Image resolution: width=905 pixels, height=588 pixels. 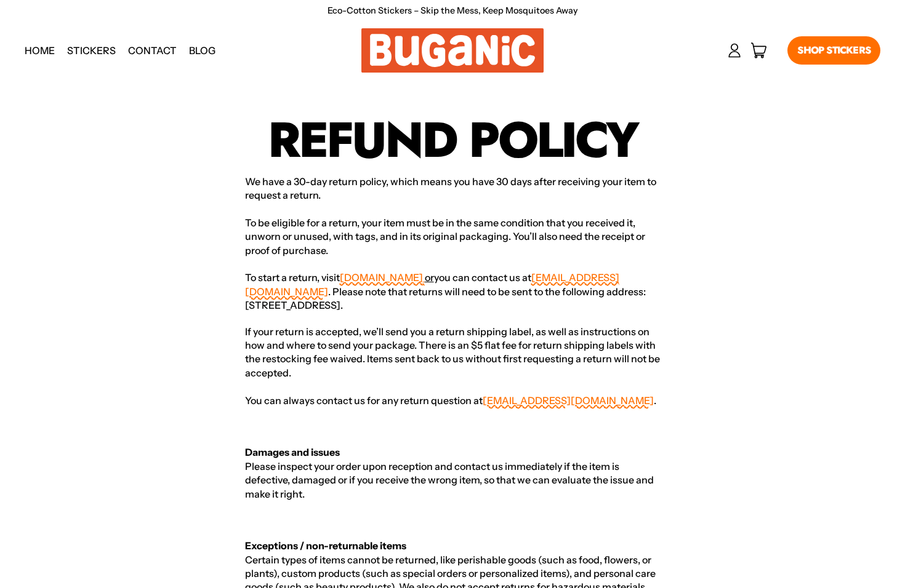 What do you see at coordinates (452, 140) in the screenshot?
I see `h1: Refund policy` at bounding box center [452, 140].